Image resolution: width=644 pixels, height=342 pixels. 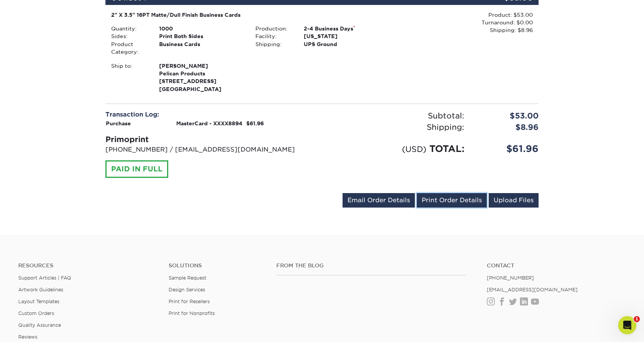 What do you see at coordinates (187, 289) in the screenshot?
I see `a: Design Services` at bounding box center [187, 289].